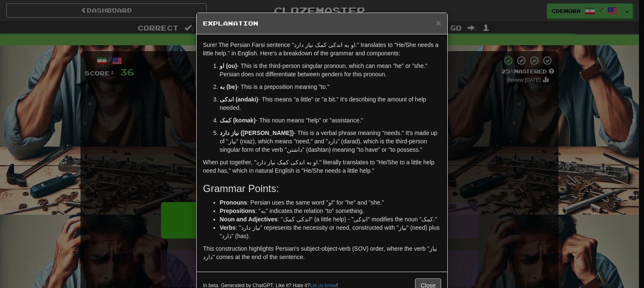  Describe the element at coordinates (239, 99) in the screenshot. I see `strong: اندکی (andaki)` at that location.